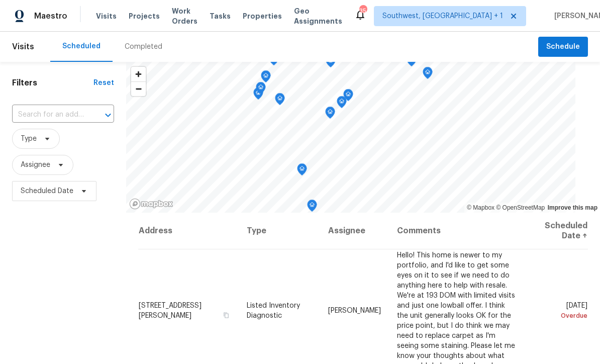  I want to click on div: 35, so click(363, 11).